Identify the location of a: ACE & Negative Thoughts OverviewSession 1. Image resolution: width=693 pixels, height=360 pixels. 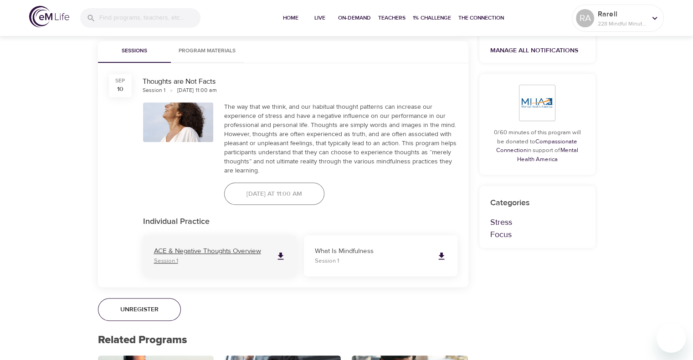
(220, 256).